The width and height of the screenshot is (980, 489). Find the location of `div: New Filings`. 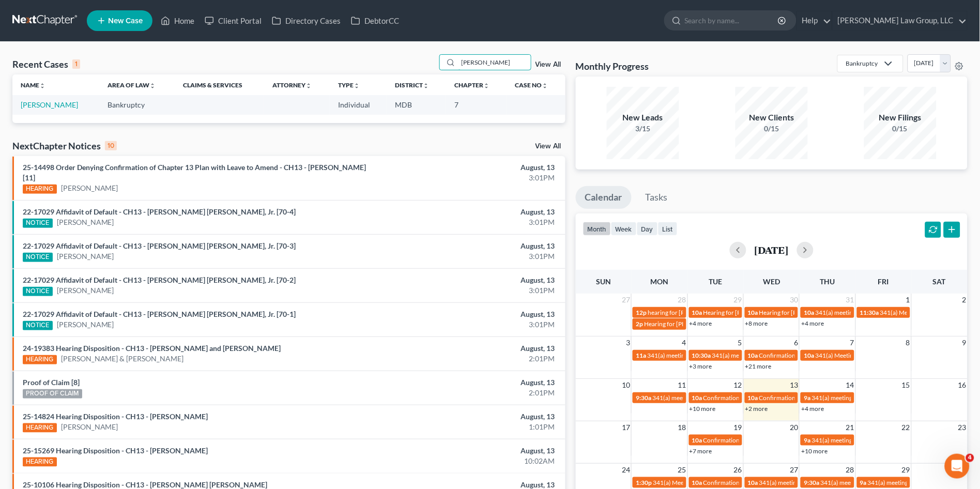

div: New Filings is located at coordinates (900, 117).